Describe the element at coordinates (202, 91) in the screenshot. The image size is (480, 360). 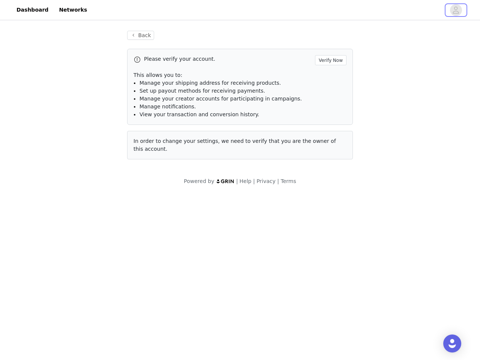
I see `span: Set up payout methods for receiving payments.` at that location.